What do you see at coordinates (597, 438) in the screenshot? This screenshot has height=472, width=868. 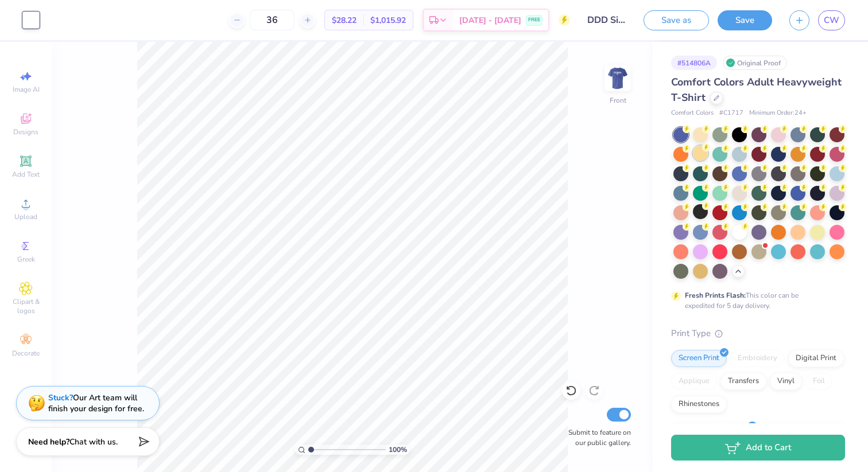 I see `label: Submit to feature on our public gallery.` at bounding box center [597, 438].